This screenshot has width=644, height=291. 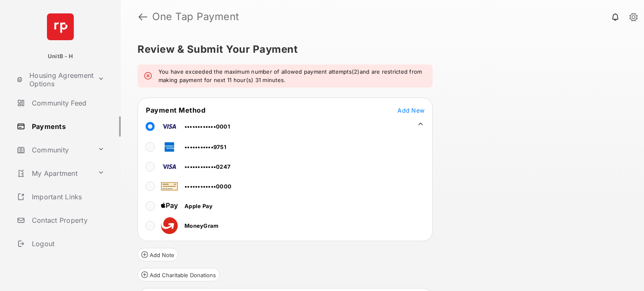 I want to click on a: Payments, so click(x=67, y=127).